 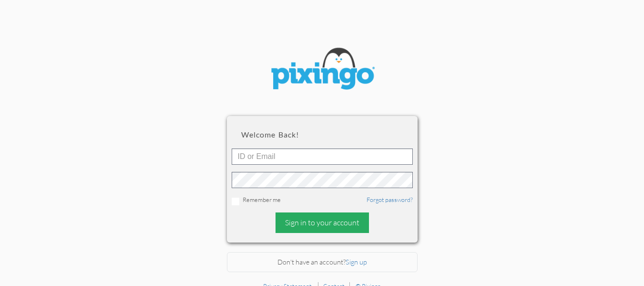 I want to click on div: Remember me, so click(x=322, y=200).